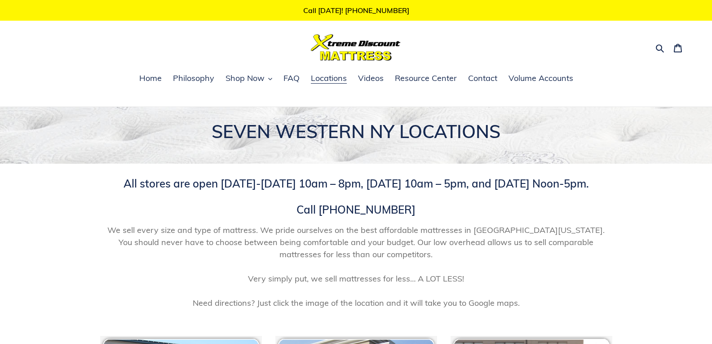  What do you see at coordinates (371, 78) in the screenshot?
I see `span: Videos` at bounding box center [371, 78].